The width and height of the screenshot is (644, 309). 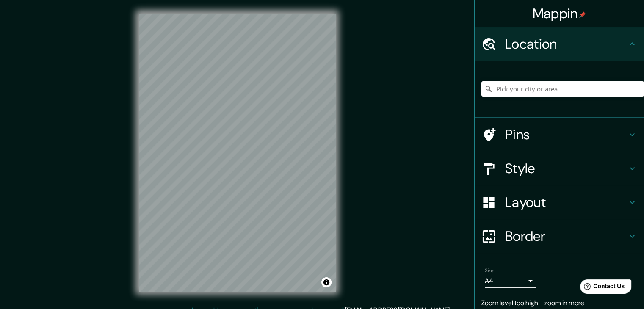 What do you see at coordinates (40, 10) in the screenshot?
I see `span: Contact Us` at bounding box center [40, 10].